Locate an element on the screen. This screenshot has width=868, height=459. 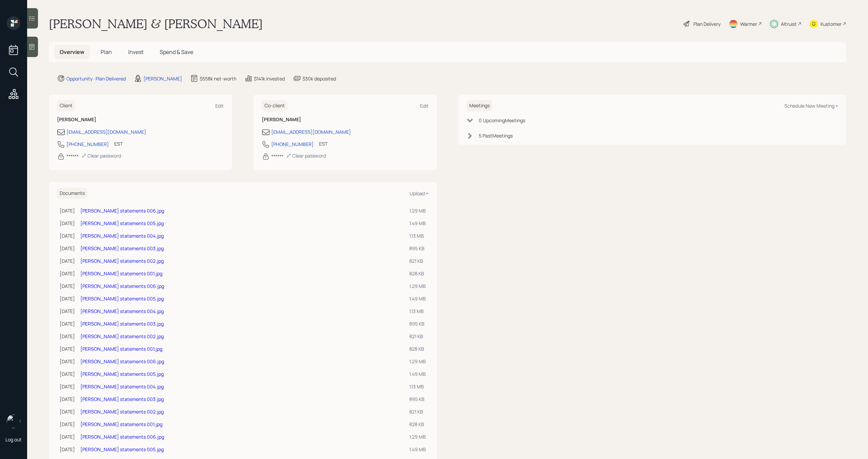
div: Log out is located at coordinates (13, 439).